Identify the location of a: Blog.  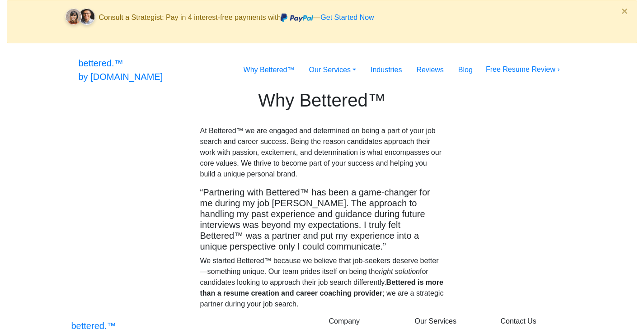
(466, 70).